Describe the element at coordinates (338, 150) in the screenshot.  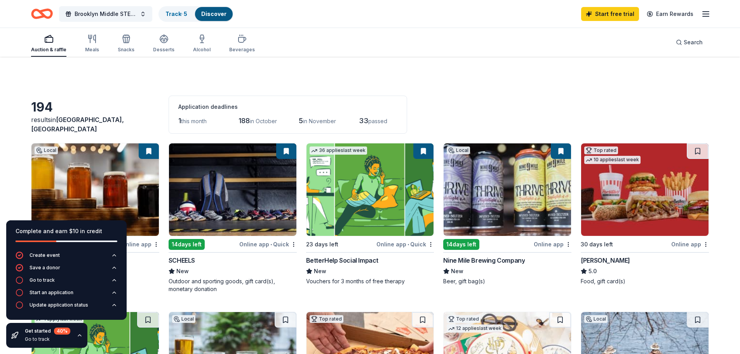
I see `div: 36 applies last week` at that location.